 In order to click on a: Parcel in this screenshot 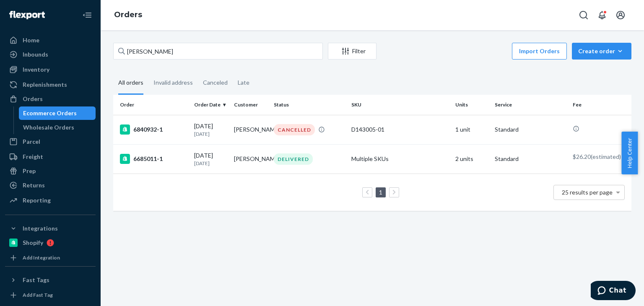, I will do `click(50, 142)`.